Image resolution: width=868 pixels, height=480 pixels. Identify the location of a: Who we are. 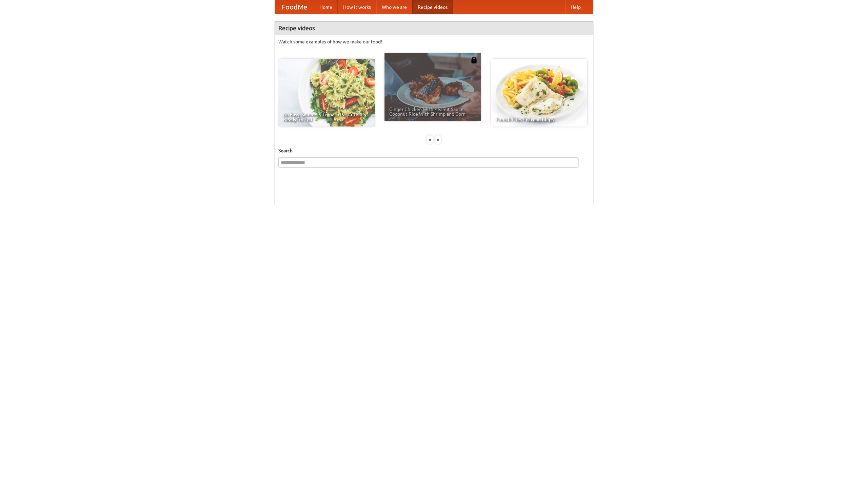
(395, 7).